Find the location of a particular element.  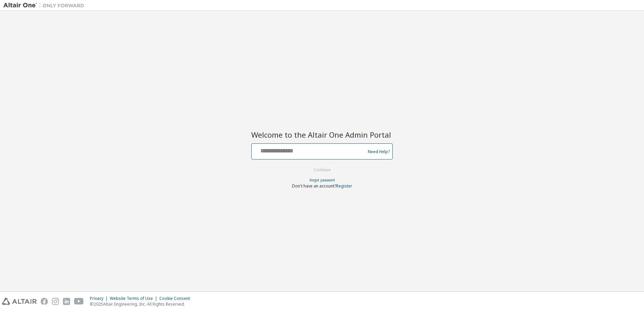

span: Don't have an account? is located at coordinates (314, 186).